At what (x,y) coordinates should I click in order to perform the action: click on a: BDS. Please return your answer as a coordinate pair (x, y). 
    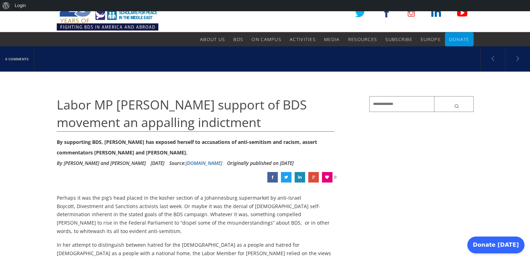
    Looking at the image, I should click on (238, 39).